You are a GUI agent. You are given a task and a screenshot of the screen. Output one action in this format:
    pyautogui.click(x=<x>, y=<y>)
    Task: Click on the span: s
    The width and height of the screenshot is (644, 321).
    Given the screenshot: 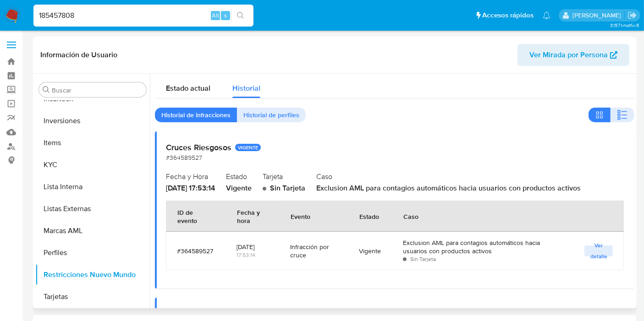 What is the action you would take?
    pyautogui.click(x=225, y=15)
    